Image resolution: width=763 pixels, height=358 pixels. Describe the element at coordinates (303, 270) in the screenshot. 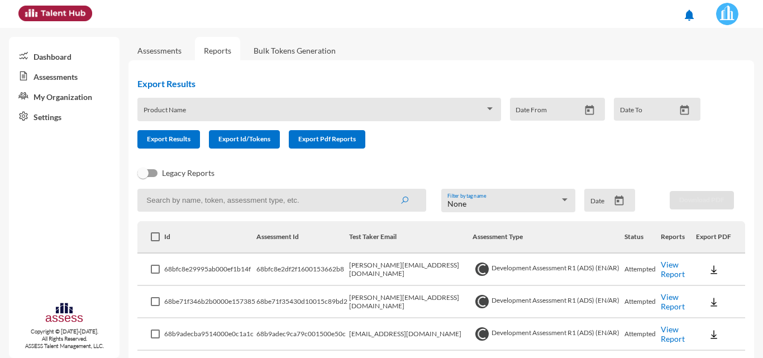

I see `td: 68bfc8e2df2f1600153662b8` at that location.